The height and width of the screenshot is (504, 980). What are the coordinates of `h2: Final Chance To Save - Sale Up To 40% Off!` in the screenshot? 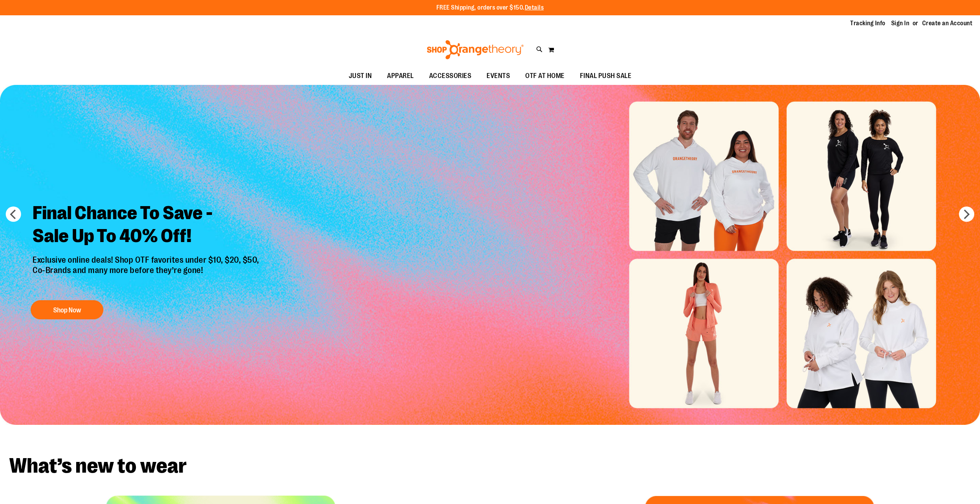 It's located at (147, 225).